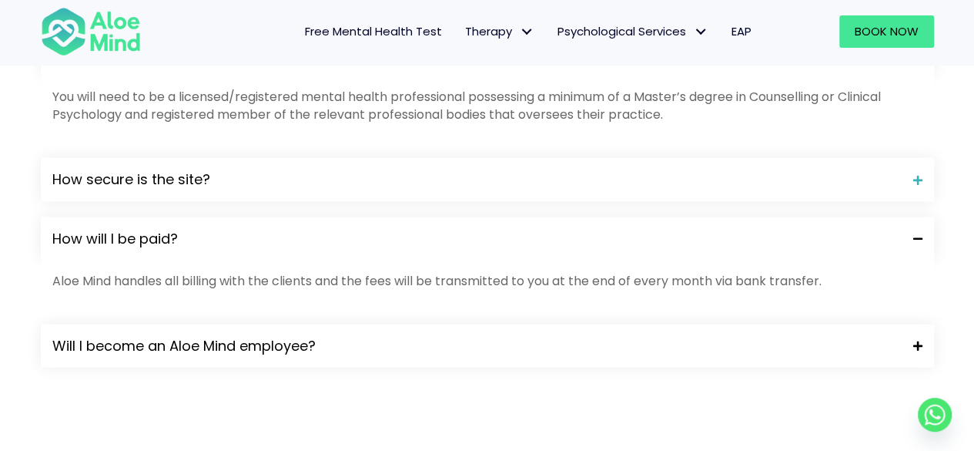 The image size is (974, 451). I want to click on span: EAP, so click(742, 31).